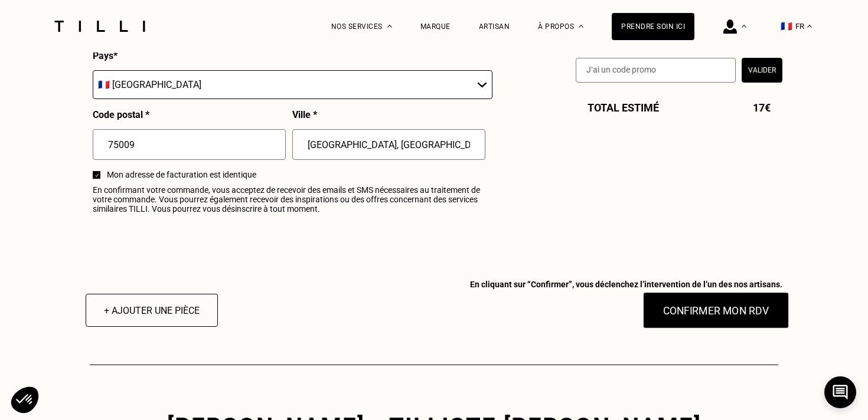 This screenshot has width=868, height=420. I want to click on div: Marque, so click(435, 27).